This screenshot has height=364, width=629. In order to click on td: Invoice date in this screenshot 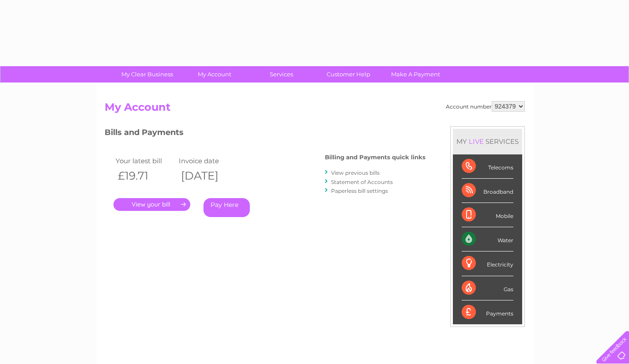, I will do `click(208, 161)`.